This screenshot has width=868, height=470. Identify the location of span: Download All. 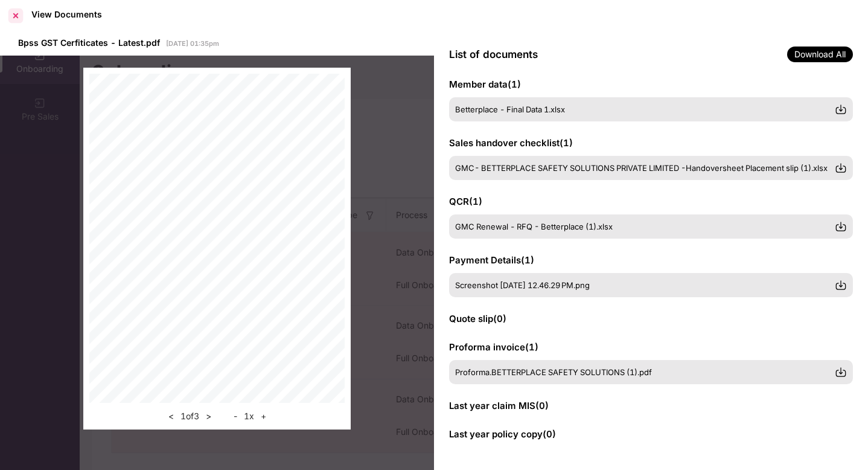
(820, 55).